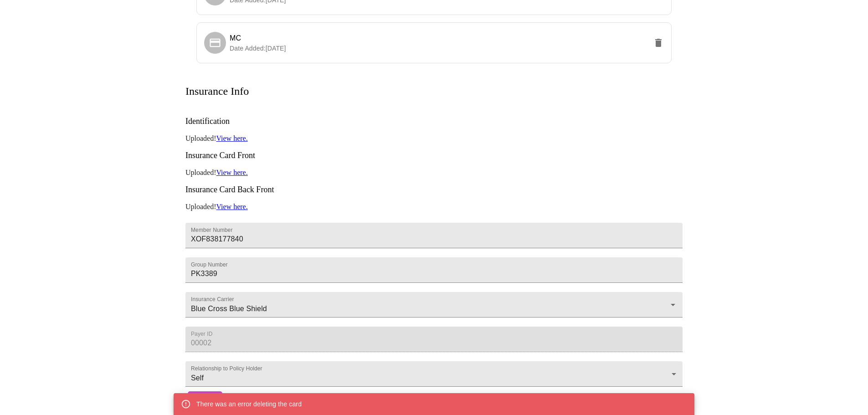 Image resolution: width=868 pixels, height=415 pixels. I want to click on h3: Identification, so click(434, 121).